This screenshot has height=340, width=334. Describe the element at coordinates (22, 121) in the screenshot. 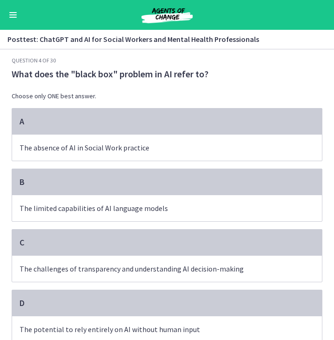

I see `span: A` at that location.